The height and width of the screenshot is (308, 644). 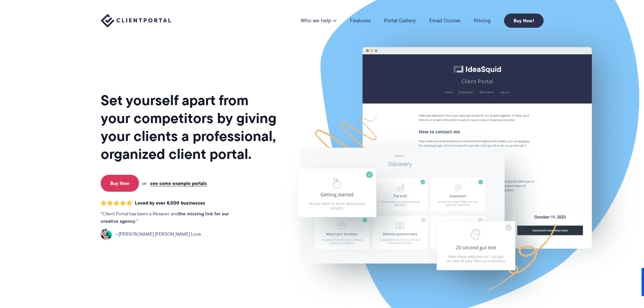 I want to click on a: Who we help, so click(x=319, y=21).